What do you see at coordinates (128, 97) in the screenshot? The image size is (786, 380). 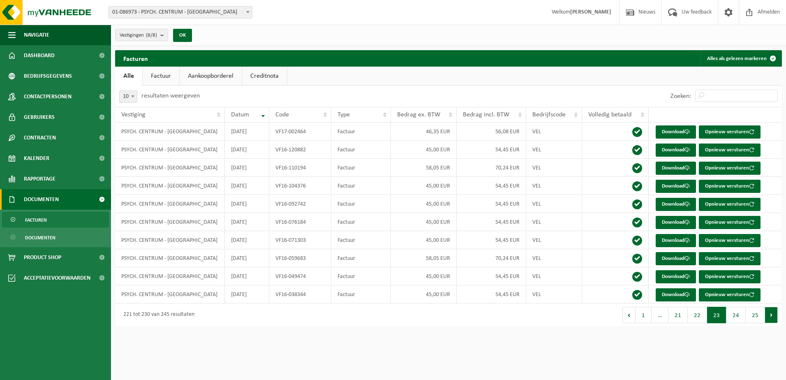 I see `span: 10` at bounding box center [128, 97].